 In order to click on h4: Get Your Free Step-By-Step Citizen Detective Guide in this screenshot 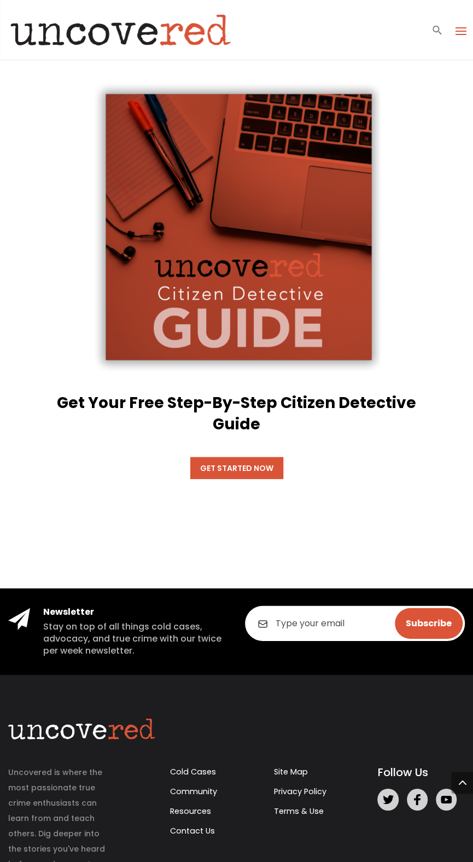, I will do `click(237, 416)`.